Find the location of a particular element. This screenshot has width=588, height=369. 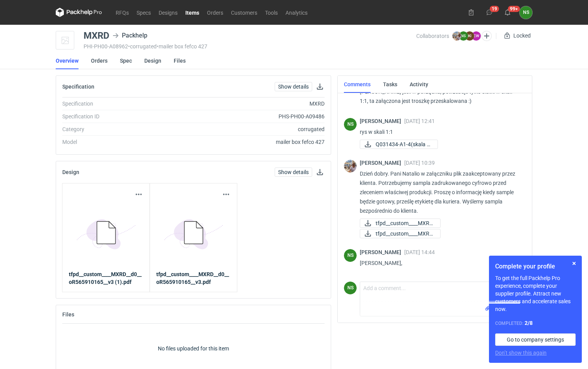

button: Download specification is located at coordinates (320, 87).